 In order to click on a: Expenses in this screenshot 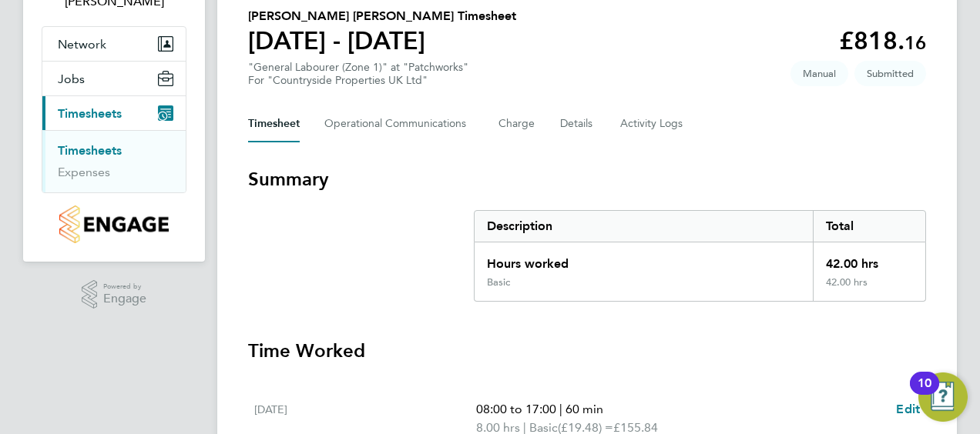, I will do `click(84, 172)`.